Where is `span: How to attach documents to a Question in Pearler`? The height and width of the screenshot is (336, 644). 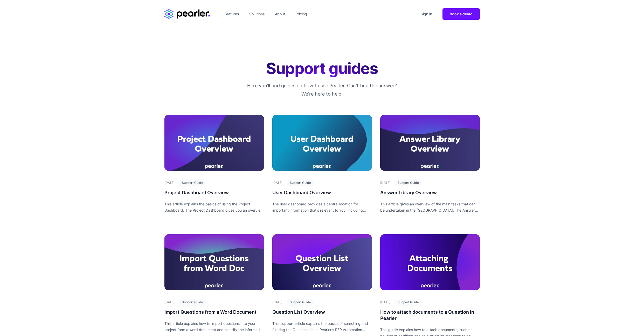
span: How to attach documents to a Question in Pearler is located at coordinates (427, 315).